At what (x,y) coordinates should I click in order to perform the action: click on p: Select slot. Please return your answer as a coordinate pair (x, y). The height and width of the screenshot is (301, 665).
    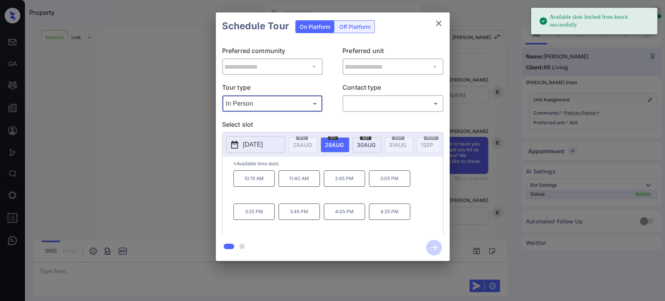
    Looking at the image, I should click on (333, 126).